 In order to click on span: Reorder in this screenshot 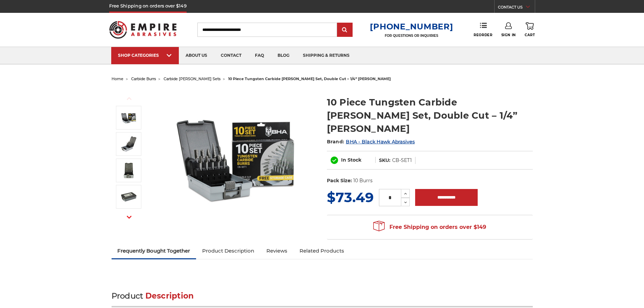, I will do `click(483, 35)`.